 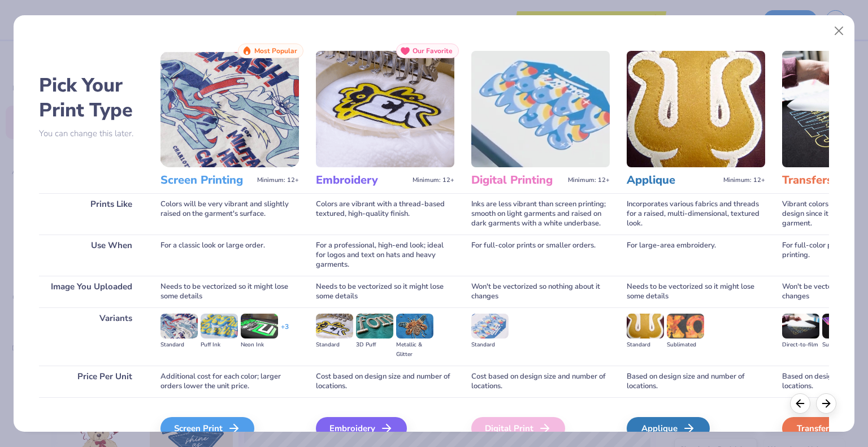 I want to click on img: Embroidery, so click(x=384, y=109).